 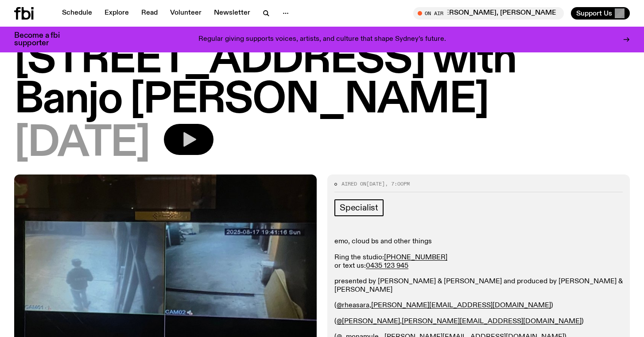 What do you see at coordinates (353, 306) in the screenshot?
I see `a: @rheasara` at bounding box center [353, 306].